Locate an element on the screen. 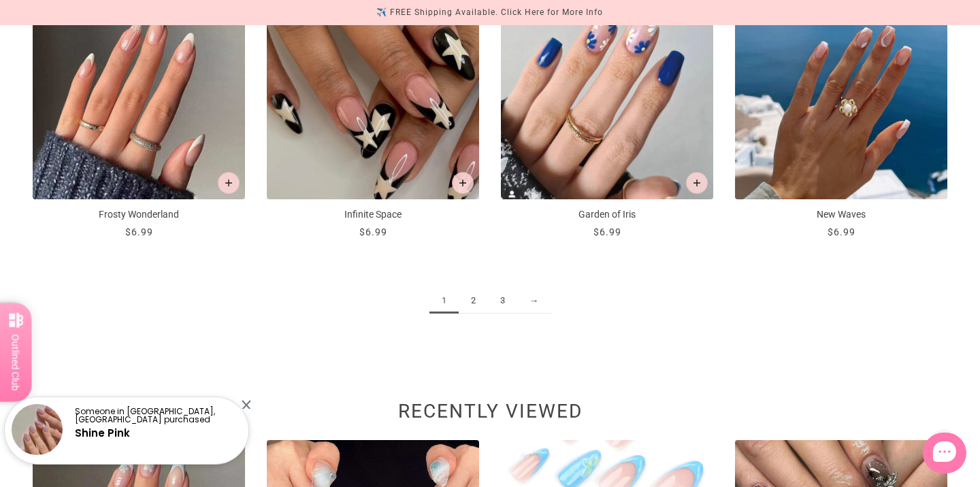  p: Frosty Wonderland is located at coordinates (139, 215).